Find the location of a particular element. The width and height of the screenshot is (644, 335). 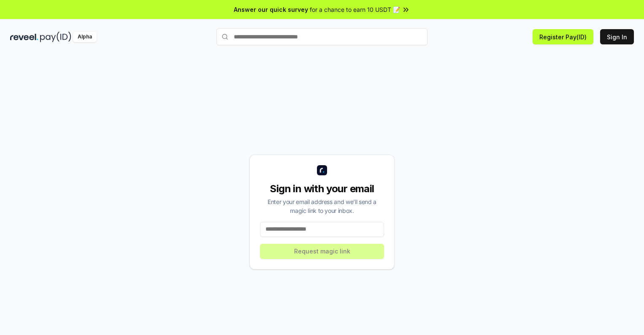

div: Alpha is located at coordinates (85, 36).